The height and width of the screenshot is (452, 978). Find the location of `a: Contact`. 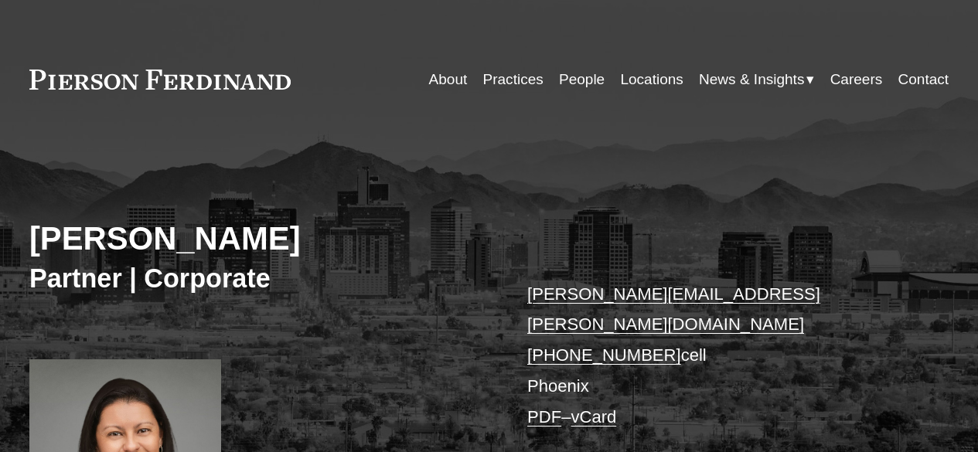

a: Contact is located at coordinates (924, 80).